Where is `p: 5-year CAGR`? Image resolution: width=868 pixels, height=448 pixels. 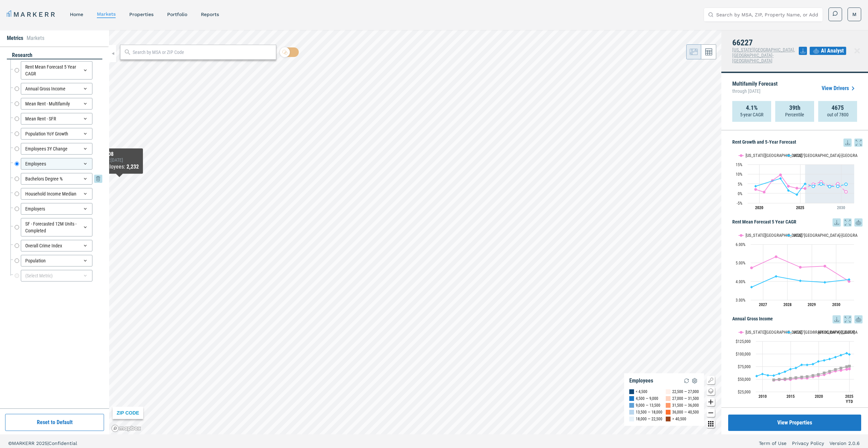
p: 5-year CAGR is located at coordinates (752, 114).